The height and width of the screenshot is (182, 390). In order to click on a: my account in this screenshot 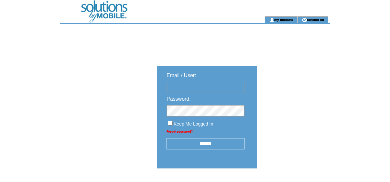, I will do `click(284, 19)`.